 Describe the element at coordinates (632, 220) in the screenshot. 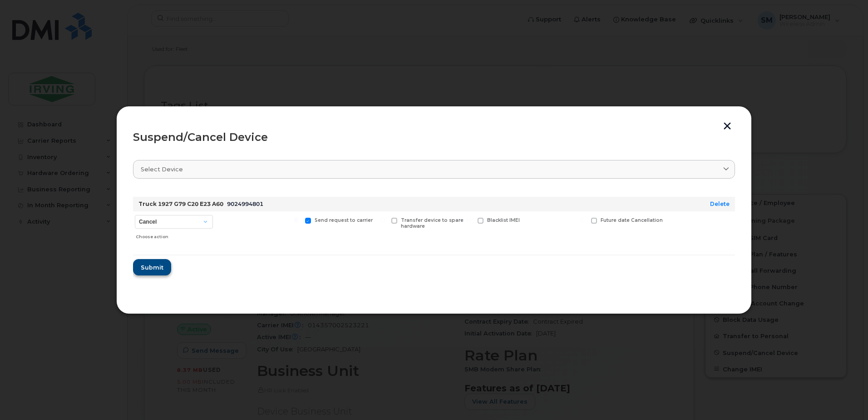

I see `span: Future date Cancellation` at that location.